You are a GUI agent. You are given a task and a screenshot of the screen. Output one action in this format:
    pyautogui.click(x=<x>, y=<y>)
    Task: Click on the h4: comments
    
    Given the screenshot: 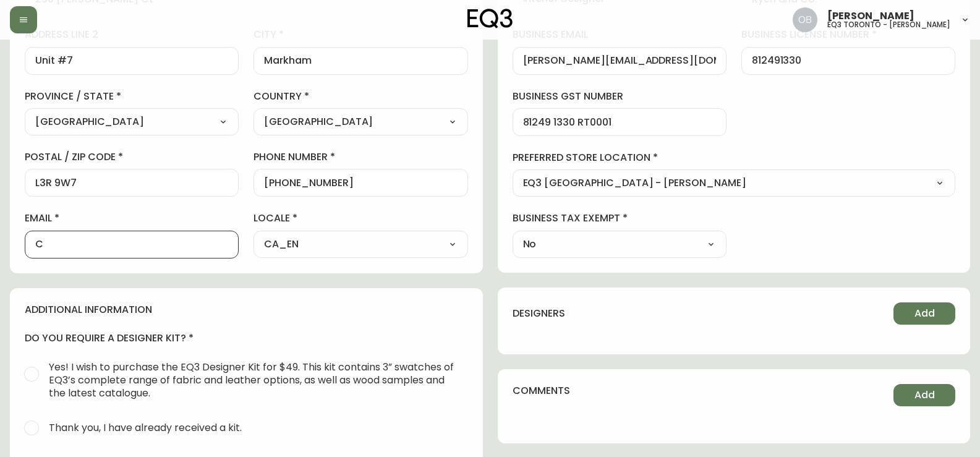 What is the action you would take?
    pyautogui.click(x=541, y=391)
    